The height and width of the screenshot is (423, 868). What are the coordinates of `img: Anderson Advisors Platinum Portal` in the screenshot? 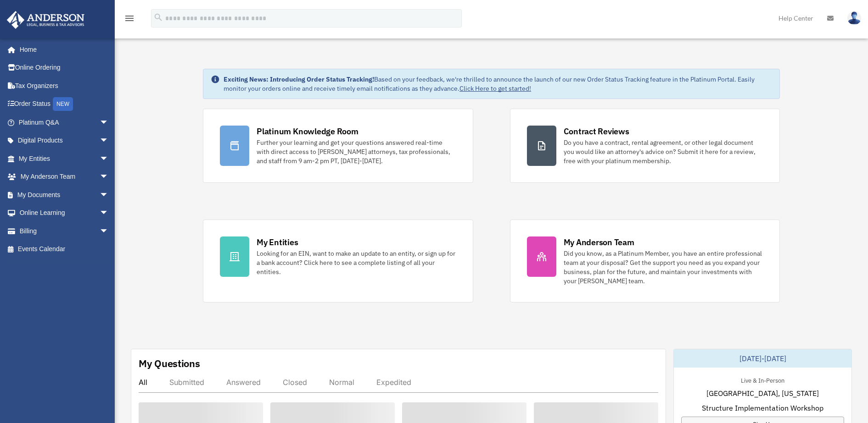 It's located at (46, 20).